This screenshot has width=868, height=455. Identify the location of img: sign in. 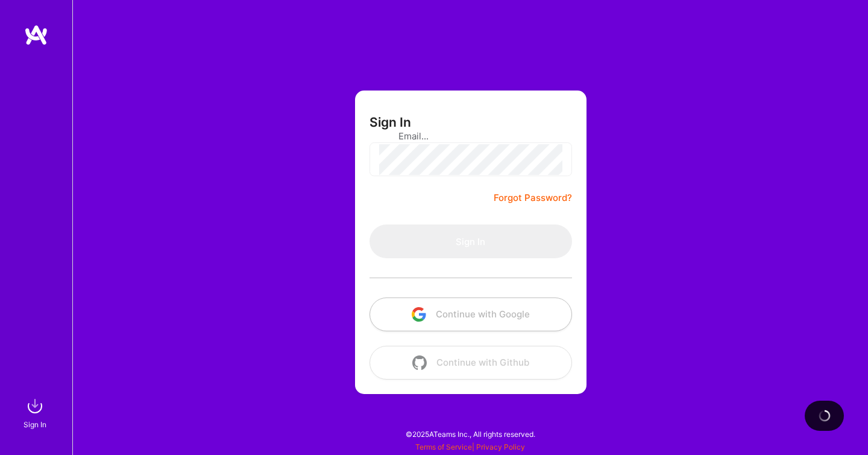
(35, 406).